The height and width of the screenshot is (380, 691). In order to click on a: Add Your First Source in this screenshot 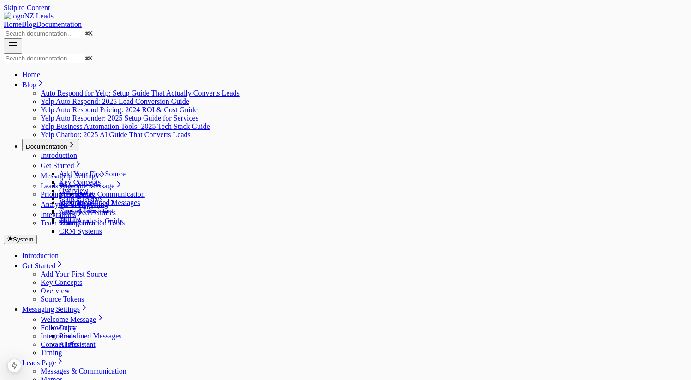, I will do `click(74, 274)`.